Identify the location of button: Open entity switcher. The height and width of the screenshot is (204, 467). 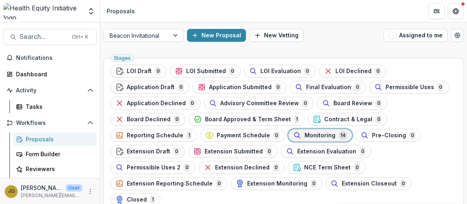
(91, 11).